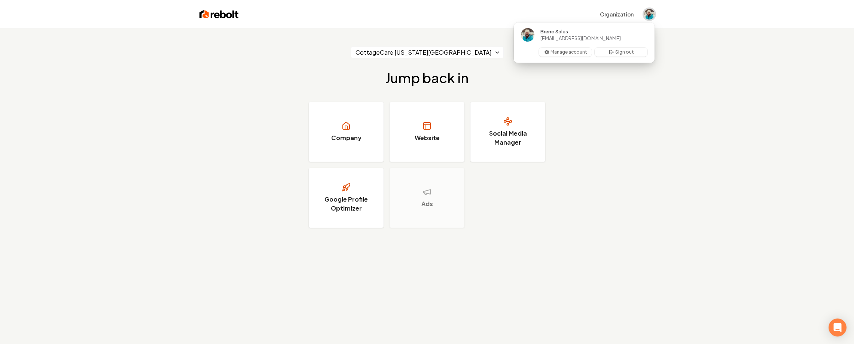 Image resolution: width=854 pixels, height=344 pixels. Describe the element at coordinates (219, 14) in the screenshot. I see `img: Rebolt Logo` at that location.